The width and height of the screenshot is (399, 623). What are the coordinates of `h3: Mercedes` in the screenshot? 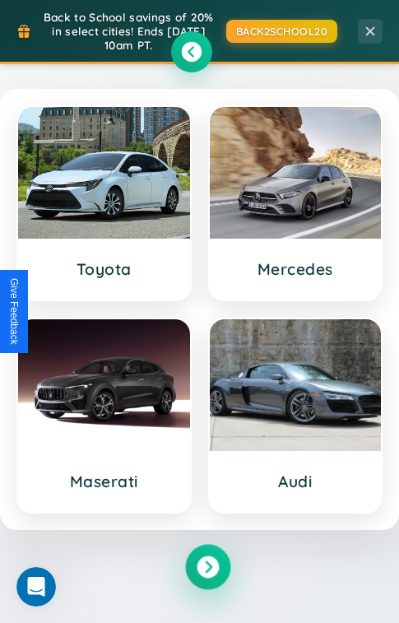 It's located at (295, 269).